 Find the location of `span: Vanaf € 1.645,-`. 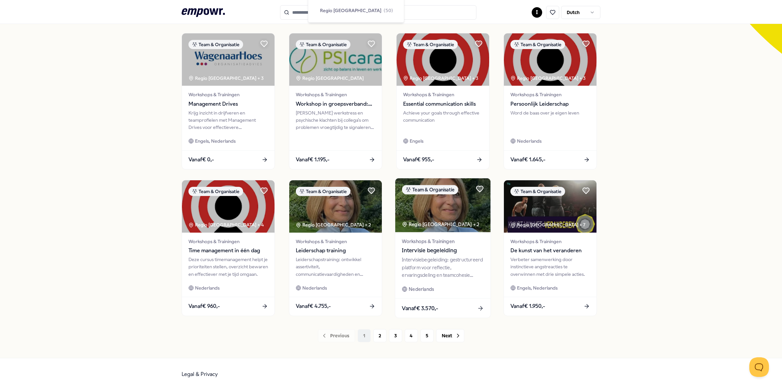

span: Vanaf € 1.645,- is located at coordinates (528, 160).